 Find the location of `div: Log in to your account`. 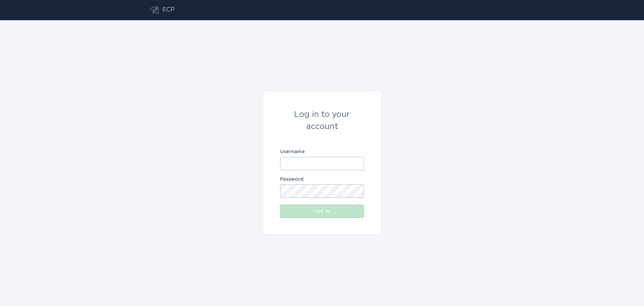

div: Log in to your account is located at coordinates (322, 120).